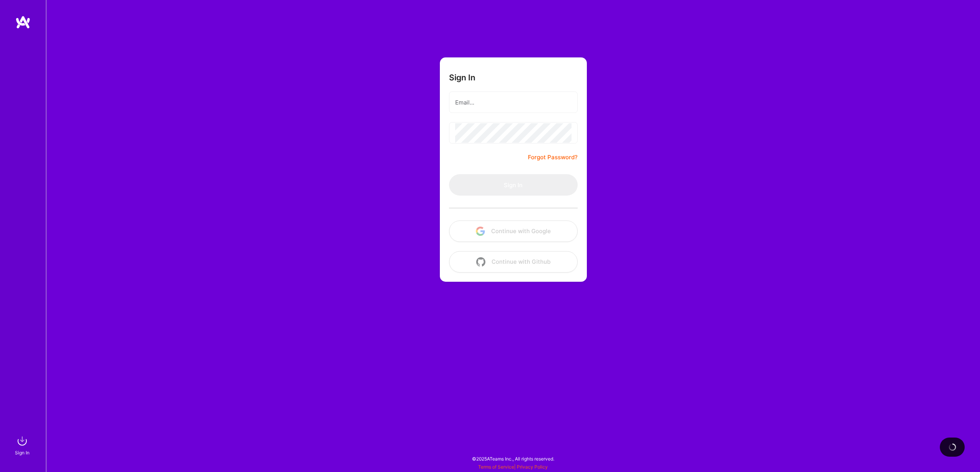 This screenshot has height=472, width=980. I want to click on img: sign in, so click(23, 441).